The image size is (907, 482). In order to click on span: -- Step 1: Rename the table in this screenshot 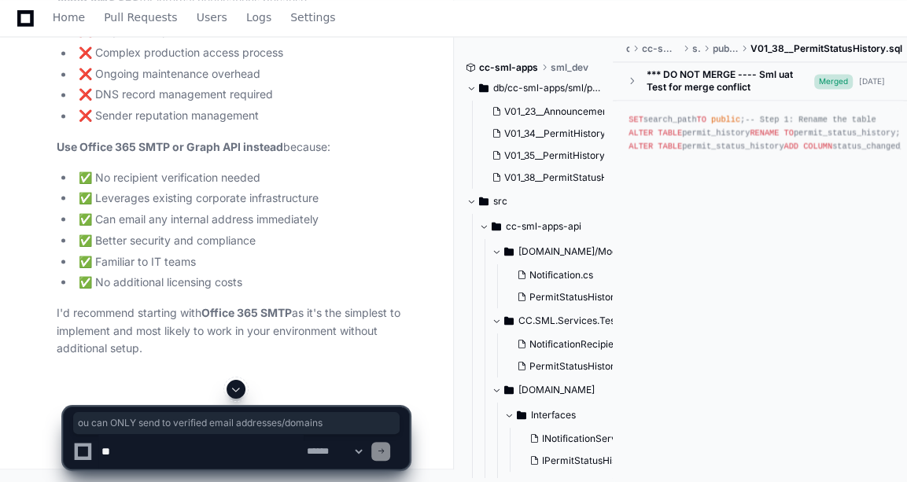, I will do `click(810, 120)`.